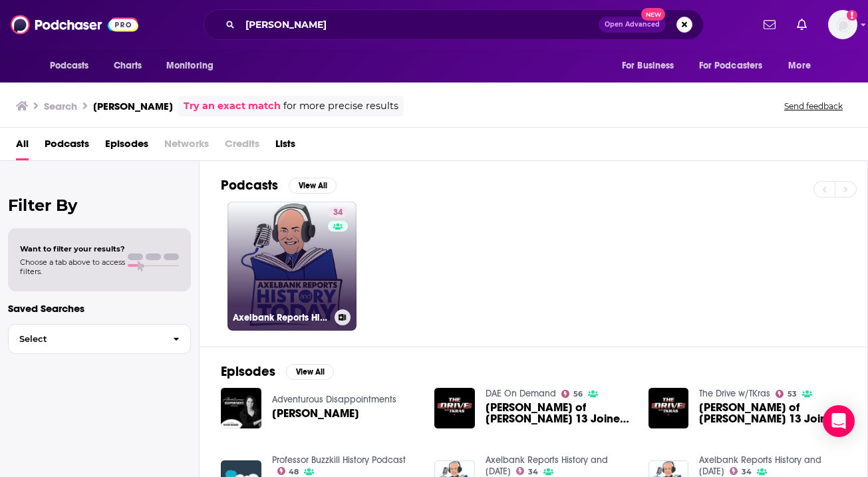 This screenshot has width=868, height=477. I want to click on img: User Profile, so click(843, 24).